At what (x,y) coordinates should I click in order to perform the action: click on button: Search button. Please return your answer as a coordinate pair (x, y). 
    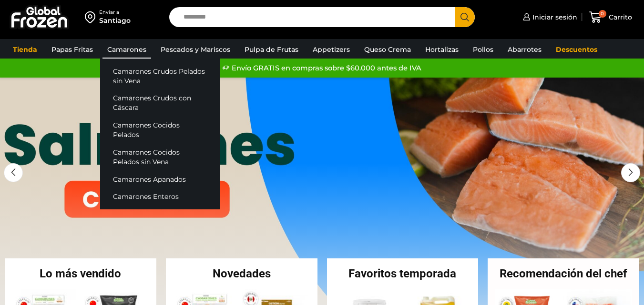
    Looking at the image, I should click on (465, 17).